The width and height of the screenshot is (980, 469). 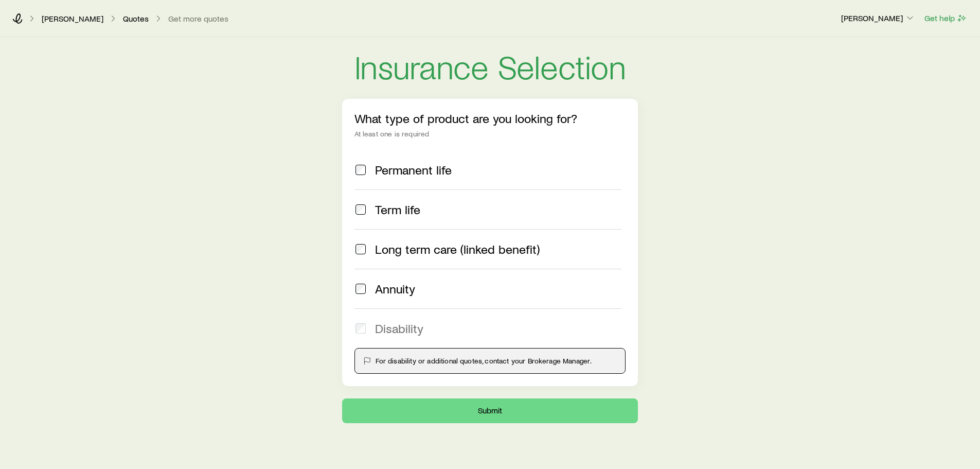 What do you see at coordinates (198, 18) in the screenshot?
I see `button: Get more quotes` at bounding box center [198, 18].